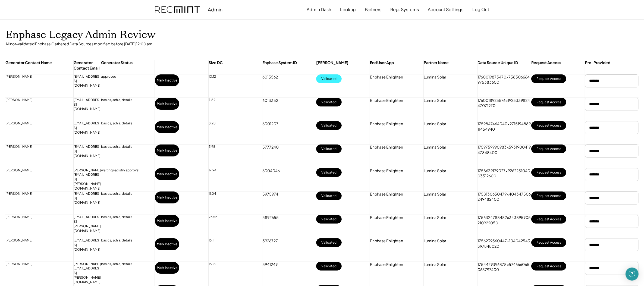 The width and height of the screenshot is (644, 286). Describe the element at coordinates (446, 9) in the screenshot. I see `button: Account Settings` at that location.